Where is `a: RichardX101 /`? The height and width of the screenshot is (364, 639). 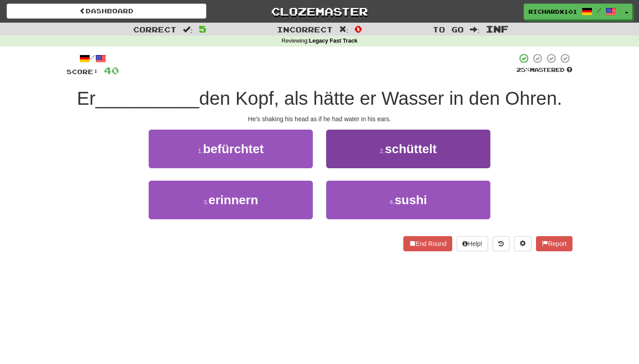 a: RichardX101 / is located at coordinates (573, 11).